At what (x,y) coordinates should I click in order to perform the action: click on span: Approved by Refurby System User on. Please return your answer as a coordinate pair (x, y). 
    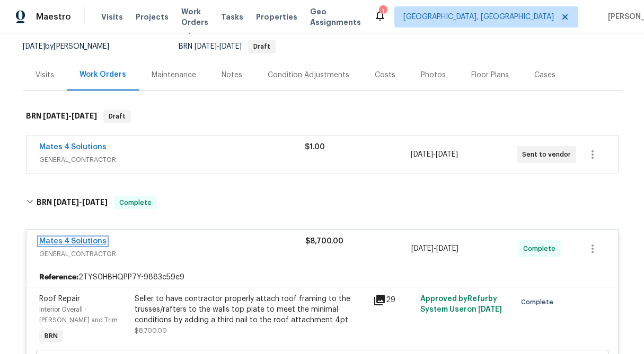
    Looking at the image, I should click on (462, 304).